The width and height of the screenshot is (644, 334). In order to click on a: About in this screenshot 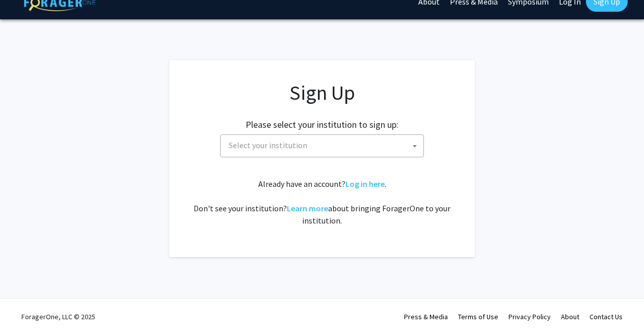, I will do `click(570, 317)`.